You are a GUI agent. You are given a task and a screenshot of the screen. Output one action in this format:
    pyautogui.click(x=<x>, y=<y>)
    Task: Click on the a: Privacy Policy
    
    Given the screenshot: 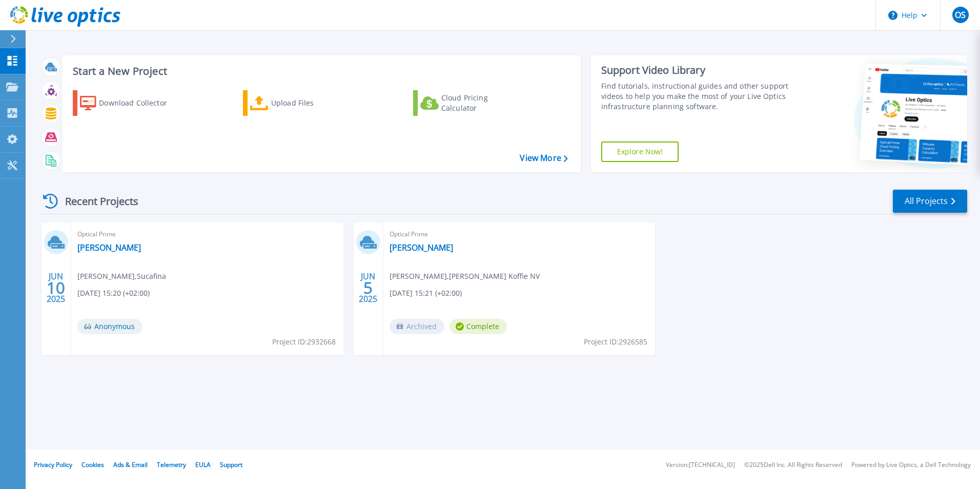 What is the action you would take?
    pyautogui.click(x=53, y=464)
    